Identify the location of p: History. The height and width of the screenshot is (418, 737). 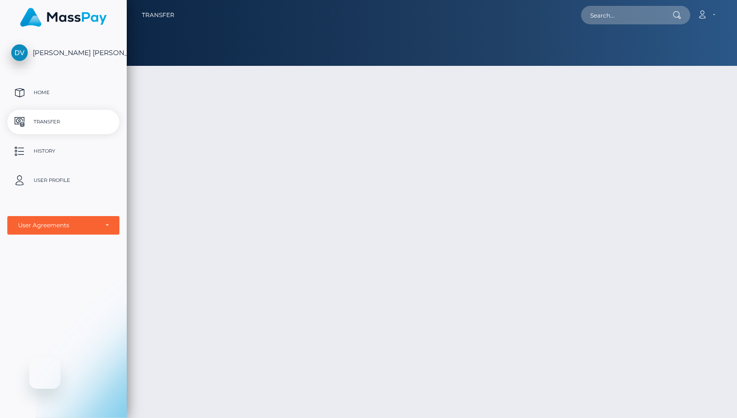
(63, 151).